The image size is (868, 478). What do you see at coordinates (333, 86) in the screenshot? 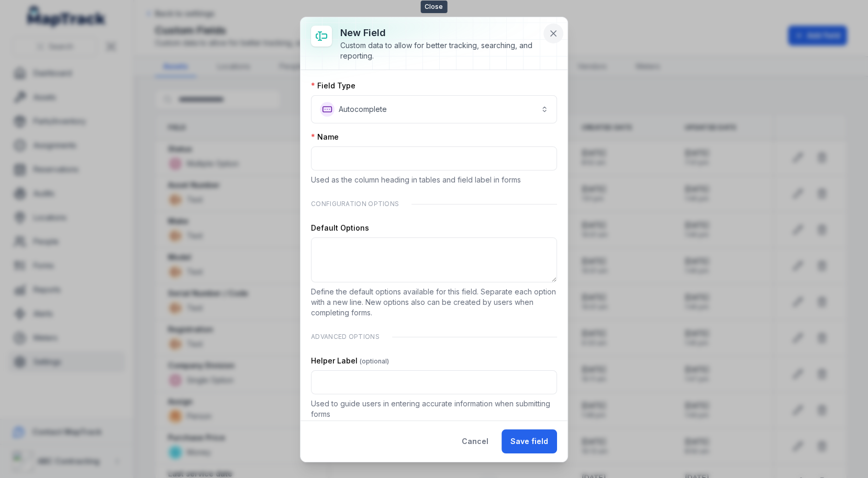
I see `label: Field Type` at bounding box center [333, 86].